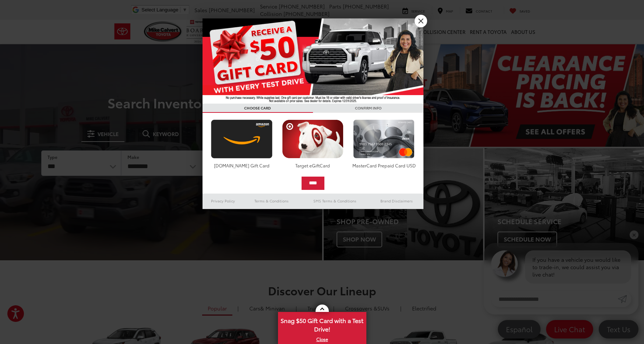 The height and width of the screenshot is (344, 644). Describe the element at coordinates (313, 139) in the screenshot. I see `img: targetcard.png` at that location.